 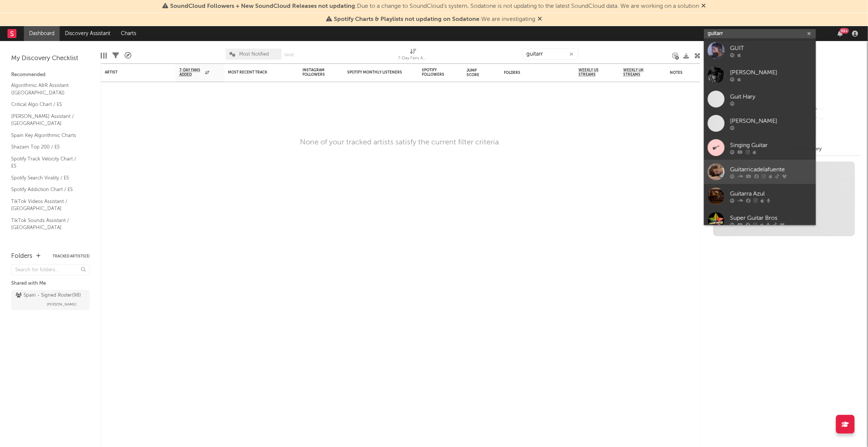 I want to click on span: Spotify Charts & Playlists not updating on Sodatone, so click(x=407, y=19).